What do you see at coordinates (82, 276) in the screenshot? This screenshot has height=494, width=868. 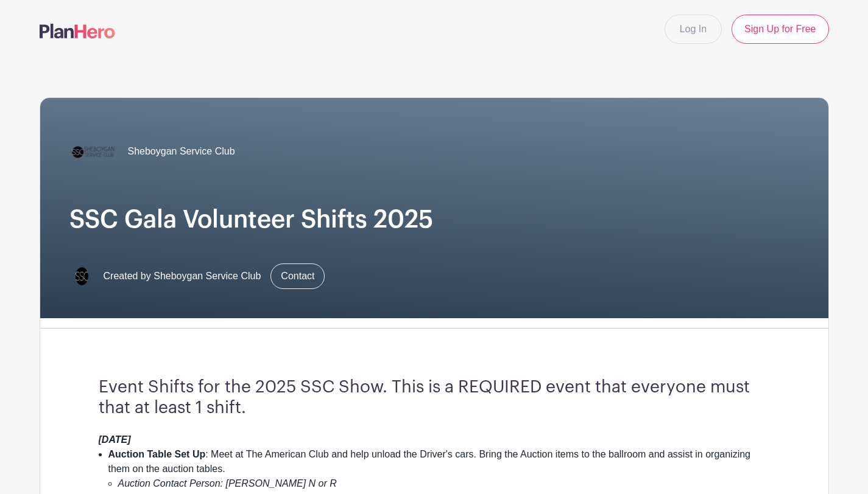 I see `img: SSC%20Circle%20Logo%20(1).png` at bounding box center [82, 276].